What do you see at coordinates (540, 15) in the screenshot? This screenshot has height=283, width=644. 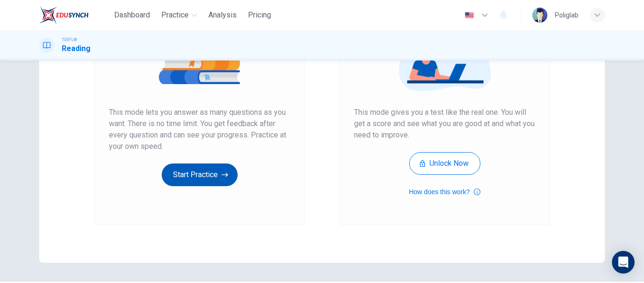 I see `img: Profile picture` at bounding box center [540, 15].